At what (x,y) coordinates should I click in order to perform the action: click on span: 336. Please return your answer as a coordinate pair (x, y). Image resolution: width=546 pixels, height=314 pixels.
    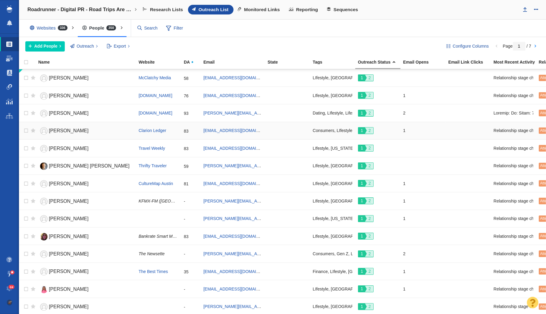
    Looking at the image, I should click on (63, 28).